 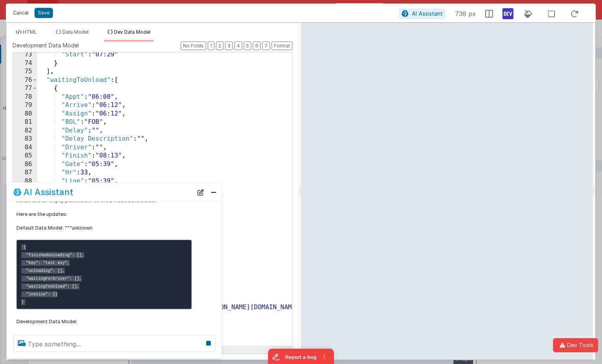 I want to click on button: 3, so click(x=229, y=46).